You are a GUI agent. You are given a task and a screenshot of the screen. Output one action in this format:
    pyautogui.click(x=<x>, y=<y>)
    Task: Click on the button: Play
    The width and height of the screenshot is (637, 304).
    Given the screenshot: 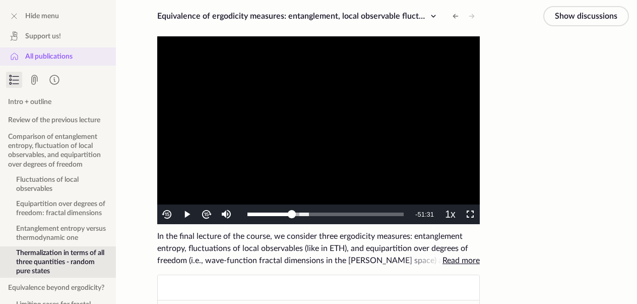 What is the action you would take?
    pyautogui.click(x=187, y=214)
    